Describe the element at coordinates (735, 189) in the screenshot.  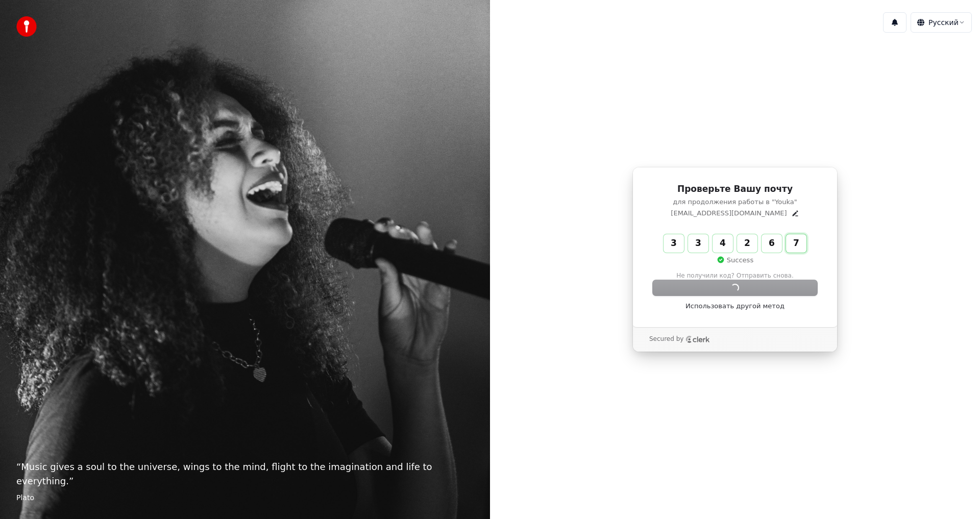
I see `h1: Проверьте Вашу почту` at that location.